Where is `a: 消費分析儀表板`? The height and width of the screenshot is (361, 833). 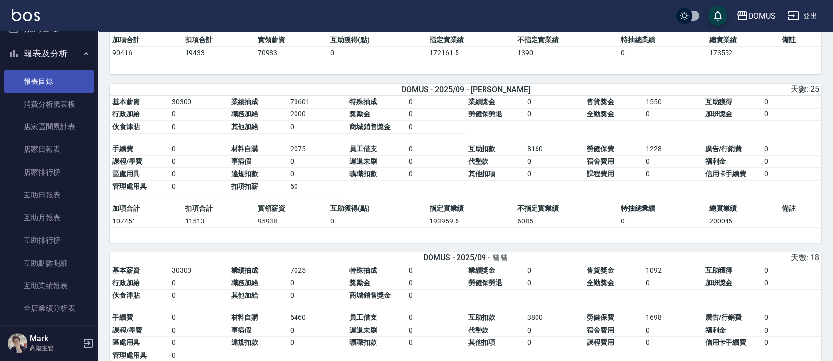
a: 消費分析儀表板 is located at coordinates (49, 104).